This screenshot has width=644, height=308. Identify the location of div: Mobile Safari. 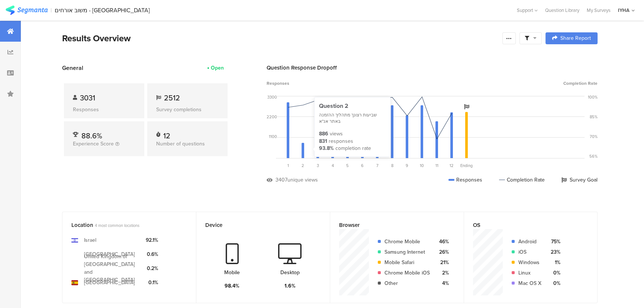
(407, 262).